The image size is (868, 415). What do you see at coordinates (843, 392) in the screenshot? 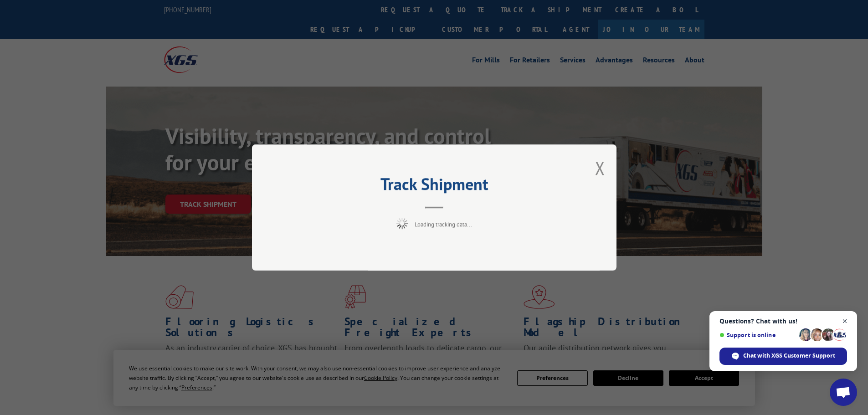
I see `div: Open chat` at bounding box center [843, 392].